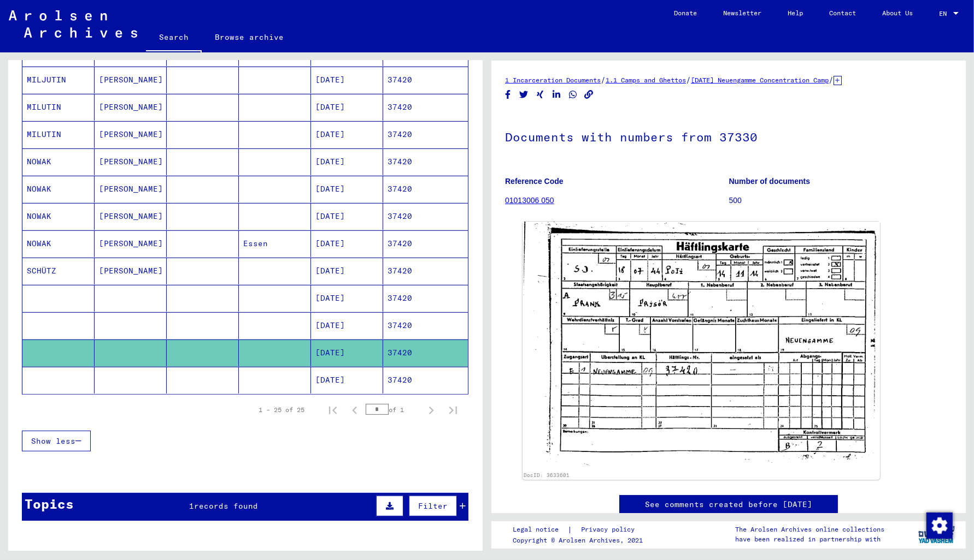  Describe the element at coordinates (589, 95) in the screenshot. I see `button: Copy link` at that location.